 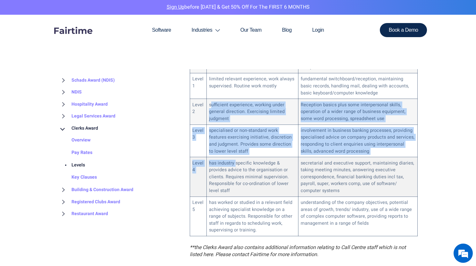 I want to click on td: fundamental switchboard/reception, maintaining basic records, handling mail, dealing with account..., so click(x=358, y=86).